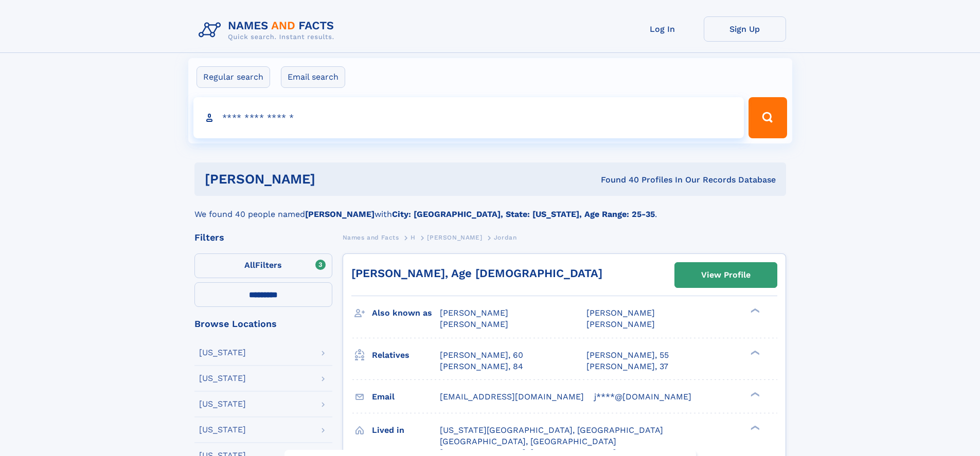 The width and height of the screenshot is (980, 456). Describe the element at coordinates (263, 266) in the screenshot. I see `label: Filters` at that location.